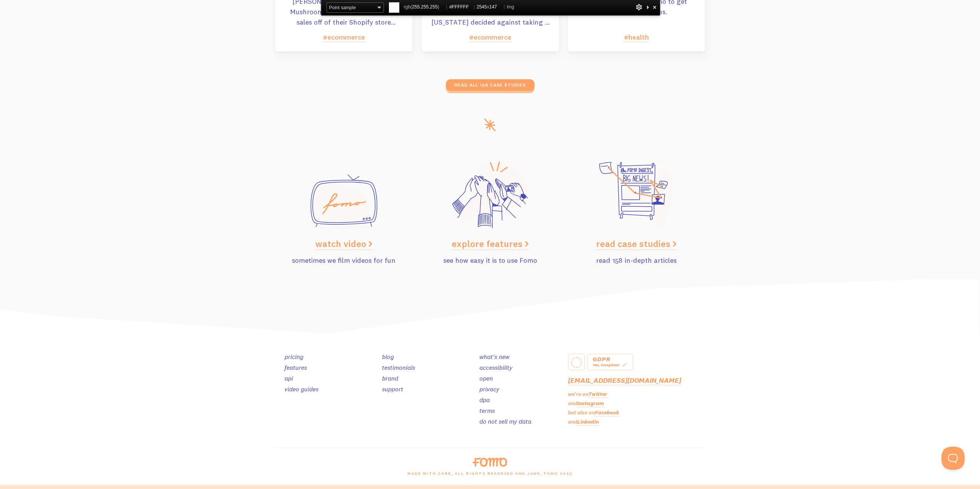 This screenshot has width=980, height=489. Describe the element at coordinates (343, 244) in the screenshot. I see `a: watch video` at that location.